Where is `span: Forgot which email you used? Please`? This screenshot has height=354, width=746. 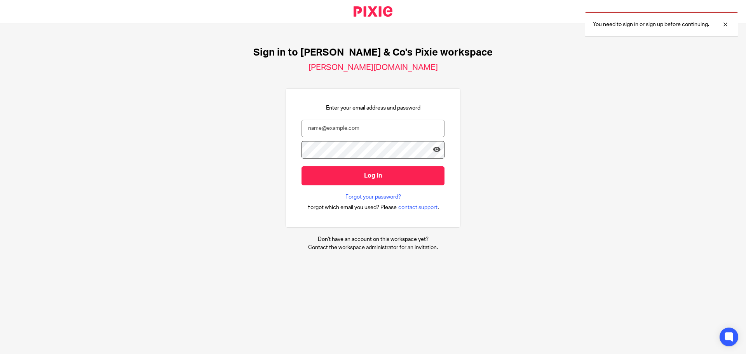
span: Forgot which email you used? Please is located at coordinates (352, 207).